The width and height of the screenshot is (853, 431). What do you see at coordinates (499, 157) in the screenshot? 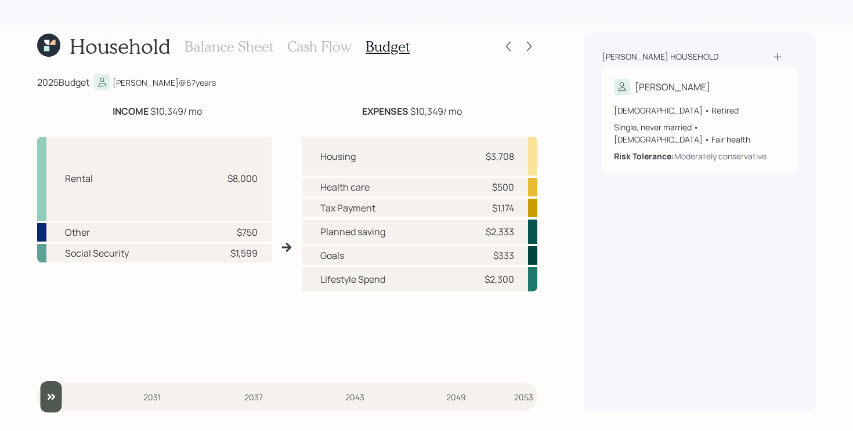
I see `div: $3,708` at bounding box center [499, 157].